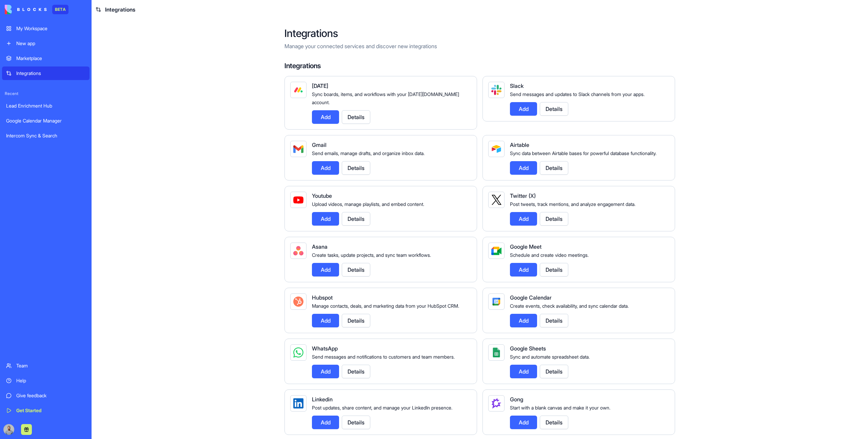  I want to click on span: Google Meet, so click(526, 246).